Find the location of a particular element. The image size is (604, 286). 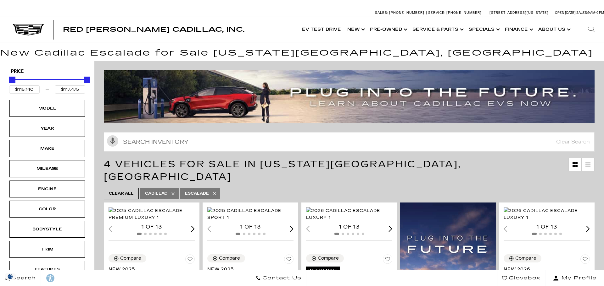

span: Service: is located at coordinates (436, 13).